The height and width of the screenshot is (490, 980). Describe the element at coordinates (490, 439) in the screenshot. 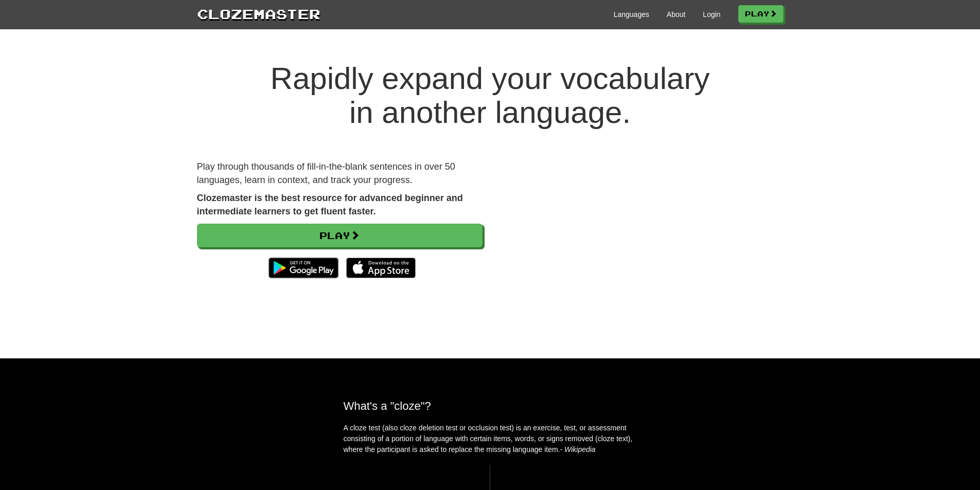

I see `p: A cloze test (also cloze deletion test or occlusion test) is an exercise, test, or assessment con...` at that location.